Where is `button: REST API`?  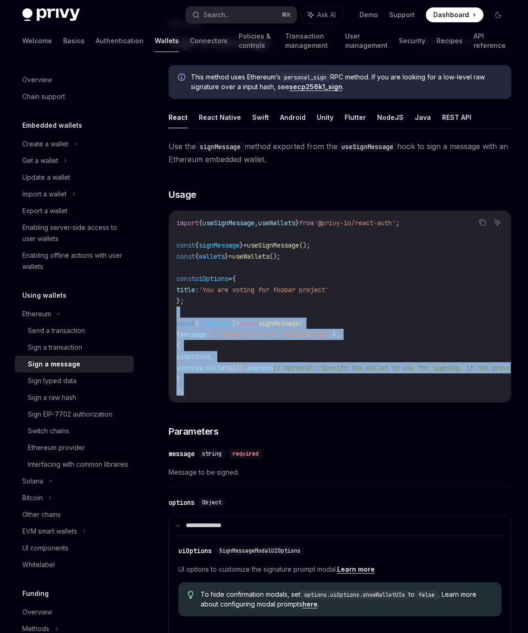 button: REST API is located at coordinates (457, 117).